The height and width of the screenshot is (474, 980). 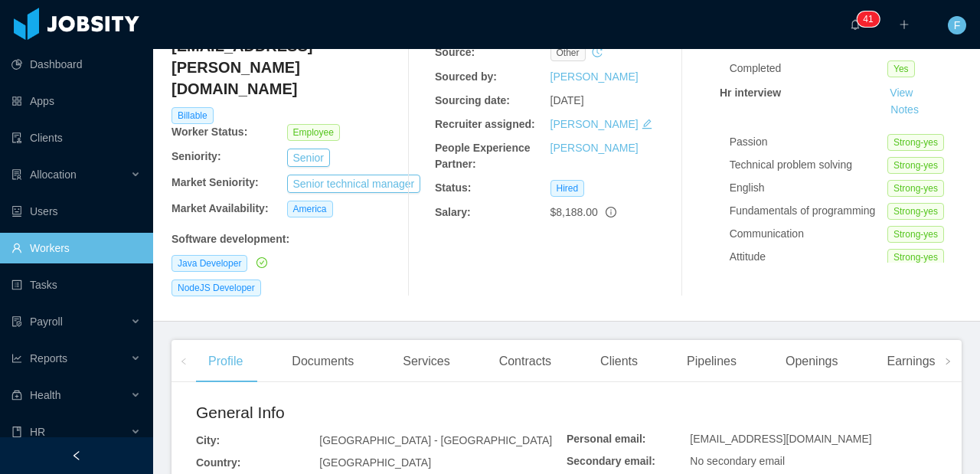 What do you see at coordinates (260, 263) in the screenshot?
I see `a: icon: check-circle` at bounding box center [260, 263].